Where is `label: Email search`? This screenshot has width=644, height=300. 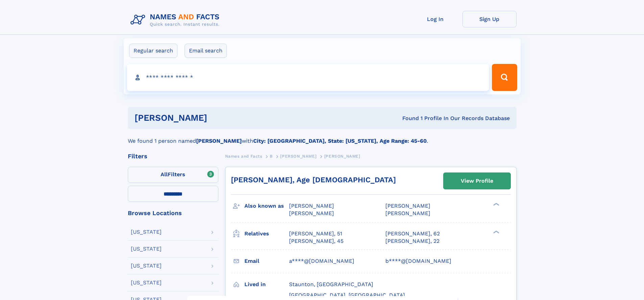
label: Email search is located at coordinates (206, 51).